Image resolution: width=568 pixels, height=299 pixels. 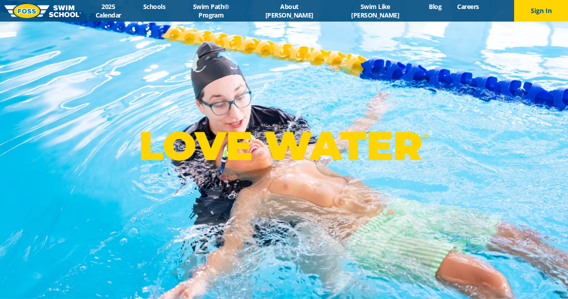 What do you see at coordinates (435, 6) in the screenshot?
I see `a: Blog` at bounding box center [435, 6].